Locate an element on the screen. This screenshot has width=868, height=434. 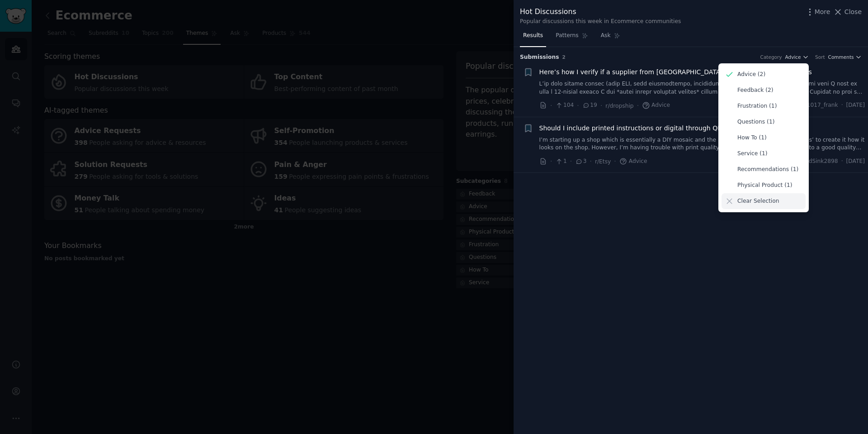
span: r/dropship is located at coordinates (619, 106).